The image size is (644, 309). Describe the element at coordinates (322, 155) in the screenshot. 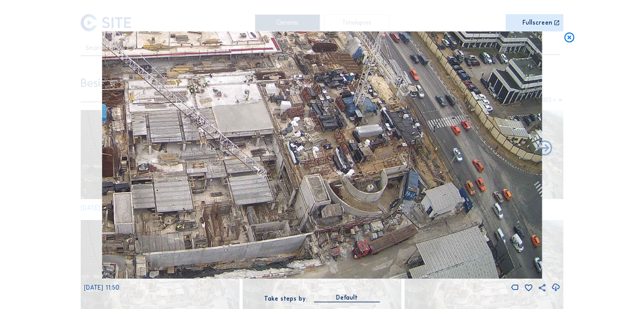

I see `img: Image` at that location.